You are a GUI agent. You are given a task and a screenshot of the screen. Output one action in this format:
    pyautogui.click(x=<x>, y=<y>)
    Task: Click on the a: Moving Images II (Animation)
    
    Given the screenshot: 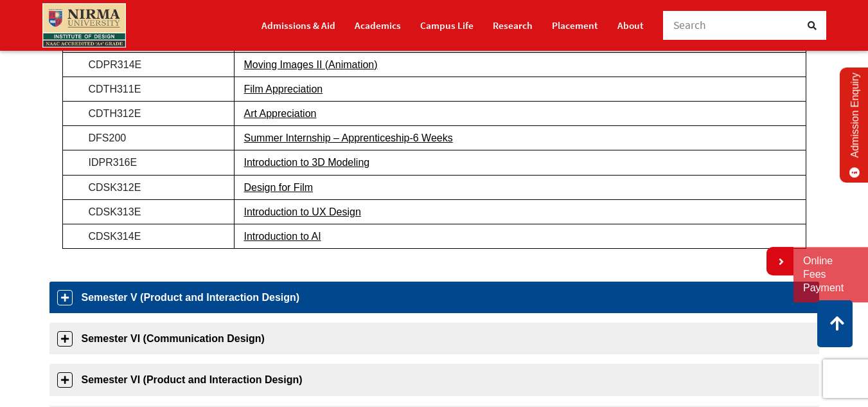 What is the action you would take?
    pyautogui.click(x=311, y=64)
    